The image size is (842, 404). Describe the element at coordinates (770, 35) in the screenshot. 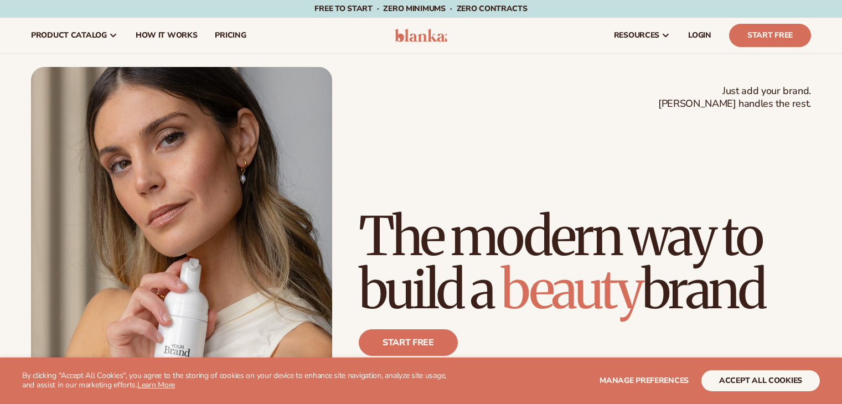

I see `a: Start Free` at that location.